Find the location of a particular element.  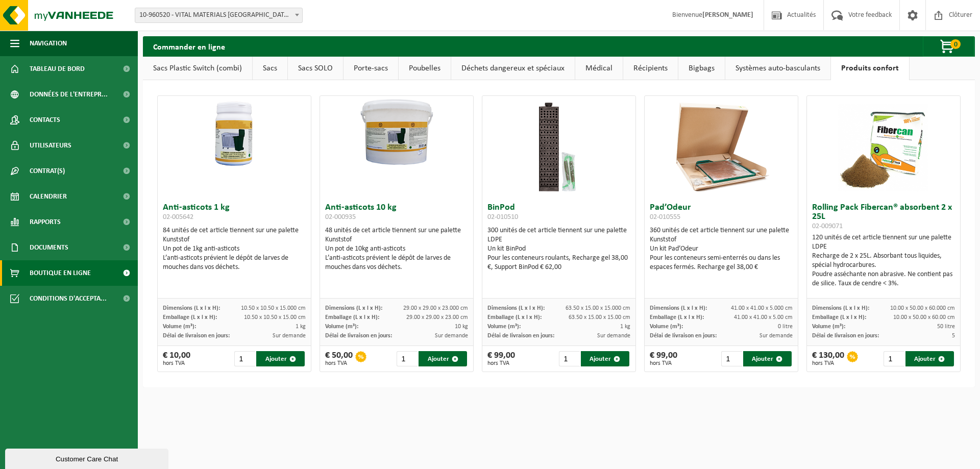

div: 360 unités de cet article tiennent sur une palette is located at coordinates (721, 249).